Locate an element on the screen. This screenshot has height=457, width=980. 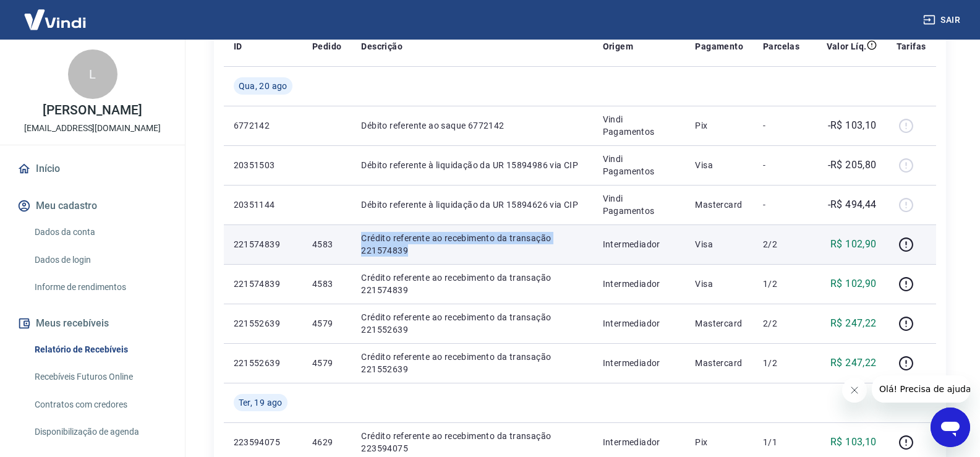
p: -R$ 103,10 is located at coordinates (852, 125).